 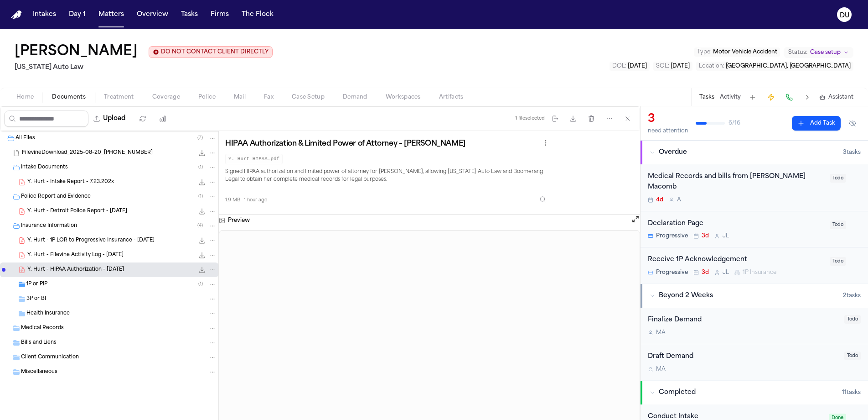 I want to click on span: Documents, so click(x=69, y=97).